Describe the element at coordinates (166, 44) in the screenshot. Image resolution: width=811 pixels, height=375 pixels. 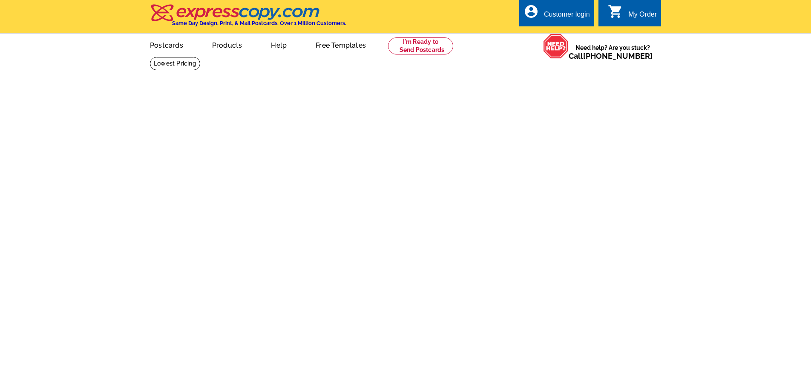
I see `a: Postcards` at that location.